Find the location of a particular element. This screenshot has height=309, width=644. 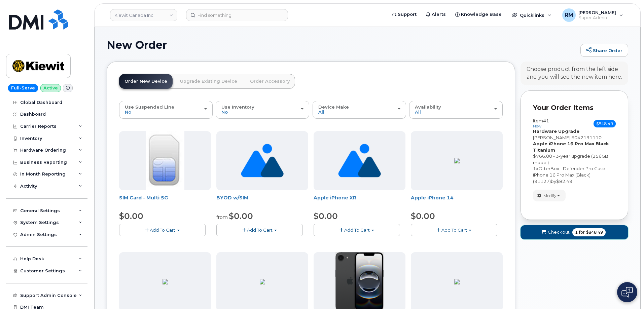

a: BYOD w/SIM is located at coordinates (232, 198).